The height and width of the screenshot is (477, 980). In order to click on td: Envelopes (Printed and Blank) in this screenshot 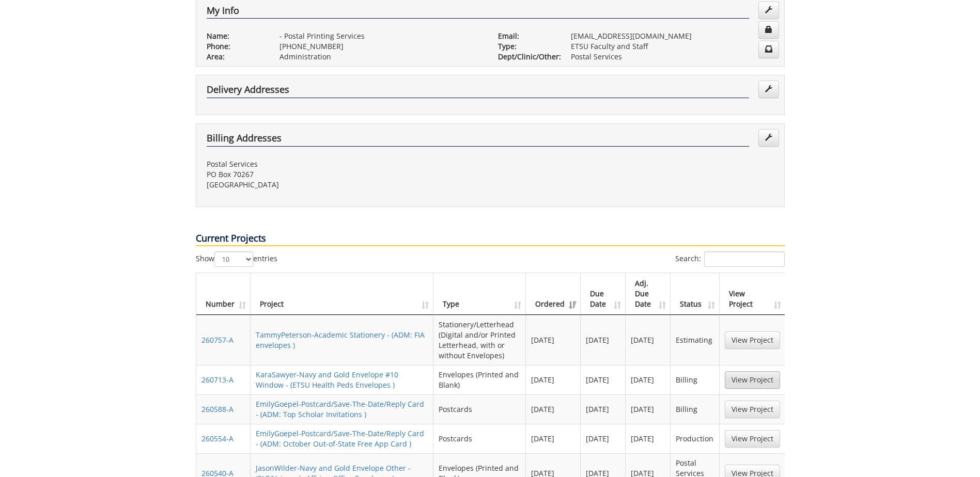, I will do `click(479, 380)`.